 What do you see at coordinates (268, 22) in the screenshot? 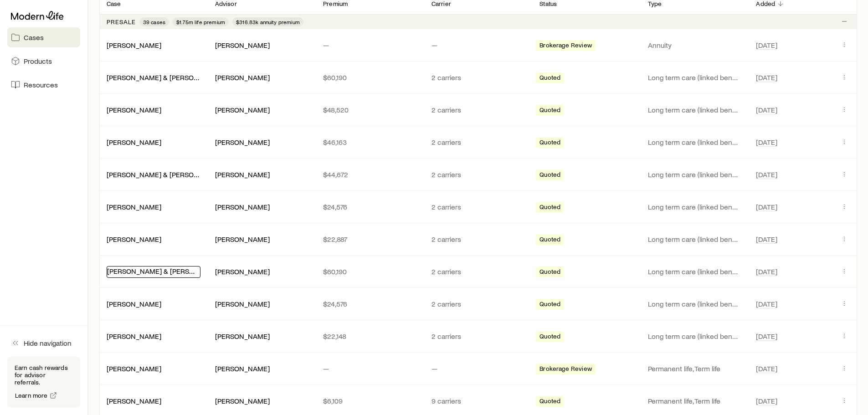
I see `span: $316.83k annuity premium` at bounding box center [268, 22].